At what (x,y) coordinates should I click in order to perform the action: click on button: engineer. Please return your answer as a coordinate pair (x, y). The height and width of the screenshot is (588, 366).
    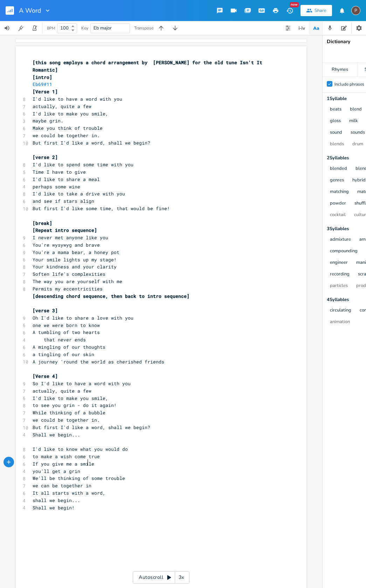
    Looking at the image, I should click on (339, 263).